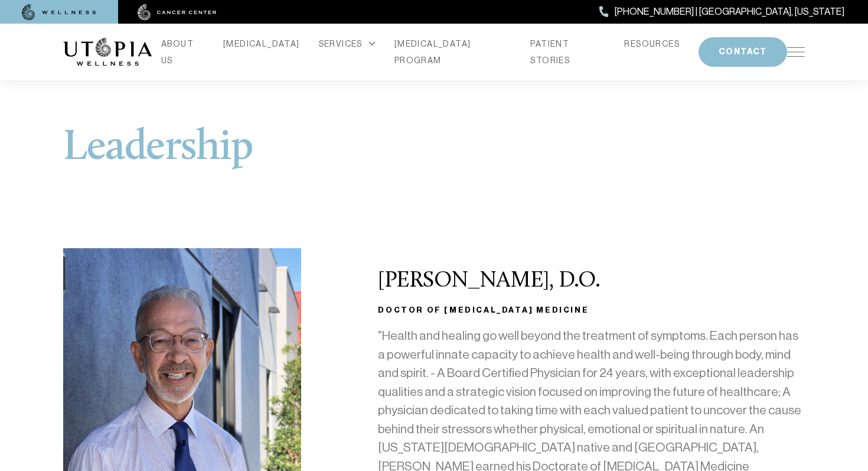  Describe the element at coordinates (182, 52) in the screenshot. I see `a: ABOUT US` at that location.